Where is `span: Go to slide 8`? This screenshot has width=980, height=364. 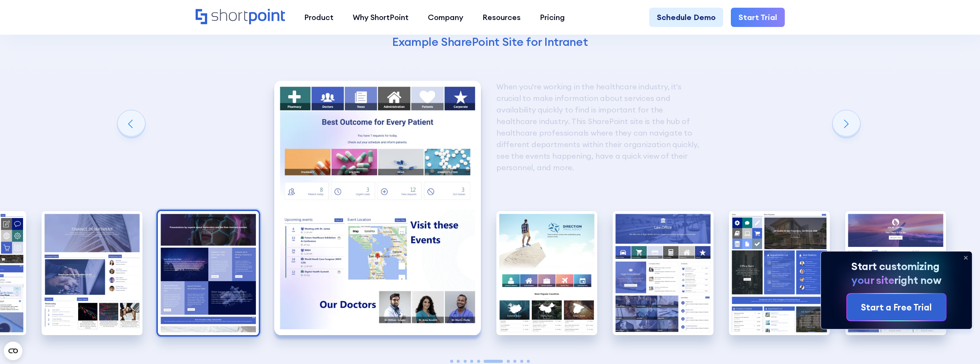 span: Go to slide 8 is located at coordinates (515, 361).